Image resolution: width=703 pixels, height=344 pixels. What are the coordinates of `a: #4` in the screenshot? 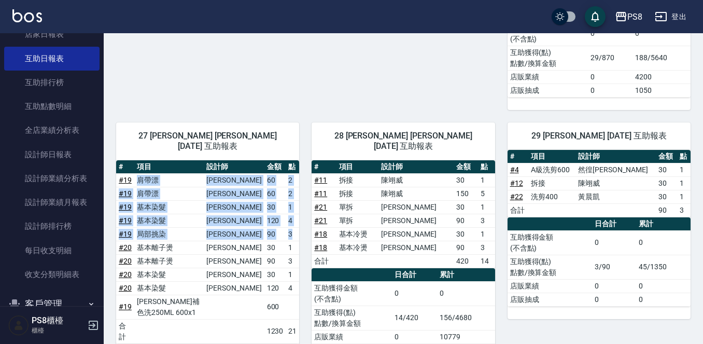 It's located at (515, 170).